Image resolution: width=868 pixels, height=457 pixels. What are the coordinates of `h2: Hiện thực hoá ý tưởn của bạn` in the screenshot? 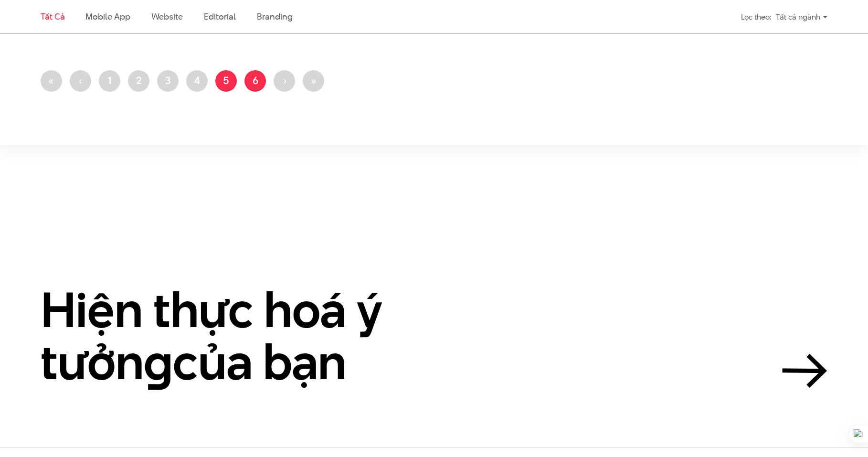 It's located at (256, 336).